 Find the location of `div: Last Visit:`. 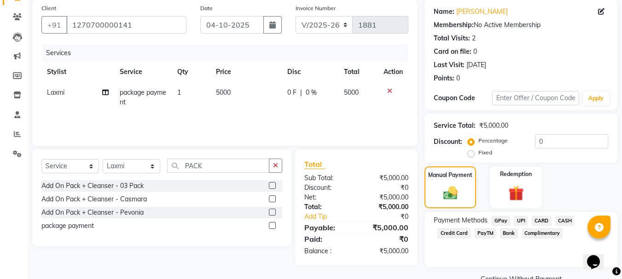

div: Last Visit: is located at coordinates (449, 65).